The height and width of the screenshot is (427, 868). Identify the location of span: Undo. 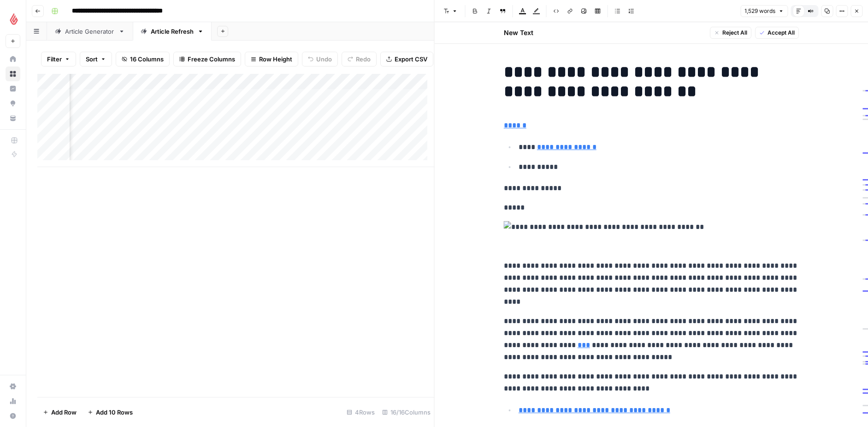
(324, 59).